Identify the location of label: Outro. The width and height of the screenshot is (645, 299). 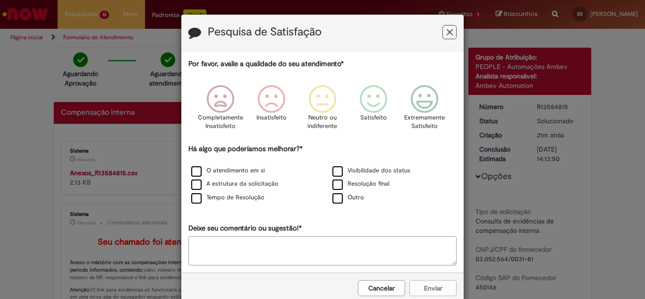
(348, 197).